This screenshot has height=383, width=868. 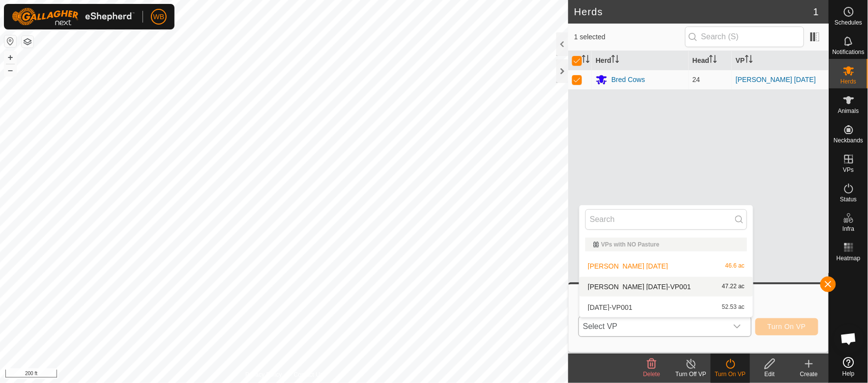 I want to click on span: WB, so click(x=159, y=16).